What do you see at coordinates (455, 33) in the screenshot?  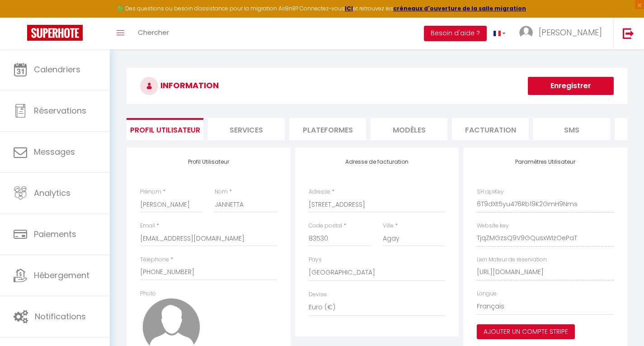 I see `button: Besoin d'aide ?` at bounding box center [455, 33].